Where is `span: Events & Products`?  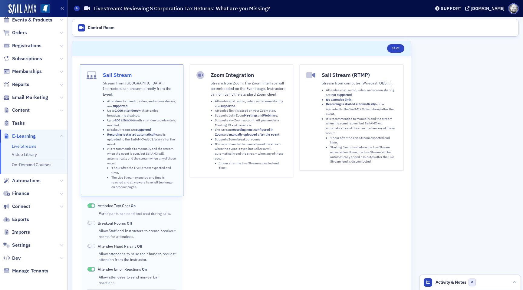
span: Events & Products is located at coordinates (32, 20).